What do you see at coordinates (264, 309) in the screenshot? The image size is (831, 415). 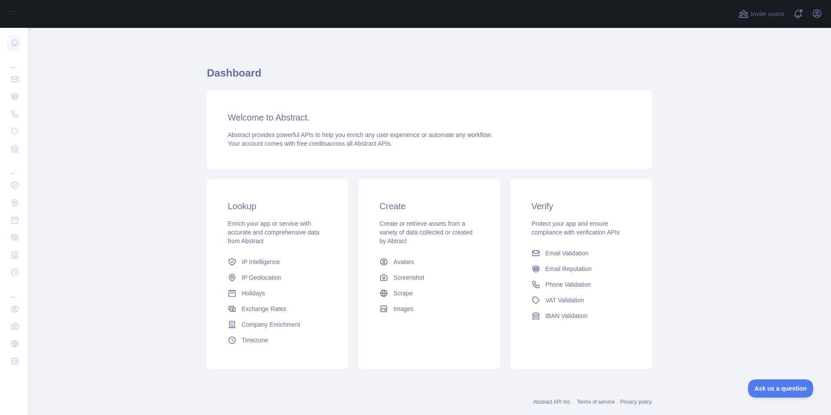 I see `span: Exchange Rates` at bounding box center [264, 309].